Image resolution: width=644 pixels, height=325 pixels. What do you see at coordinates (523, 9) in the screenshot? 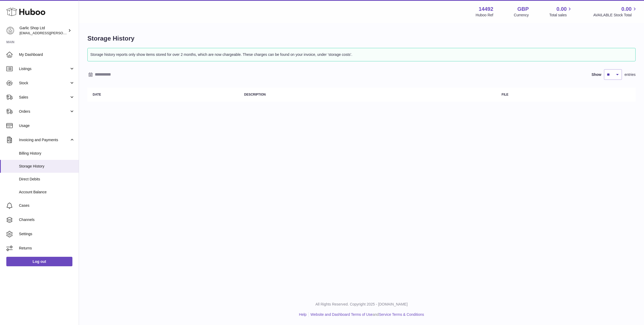
I see `strong: GBP` at bounding box center [523, 9].